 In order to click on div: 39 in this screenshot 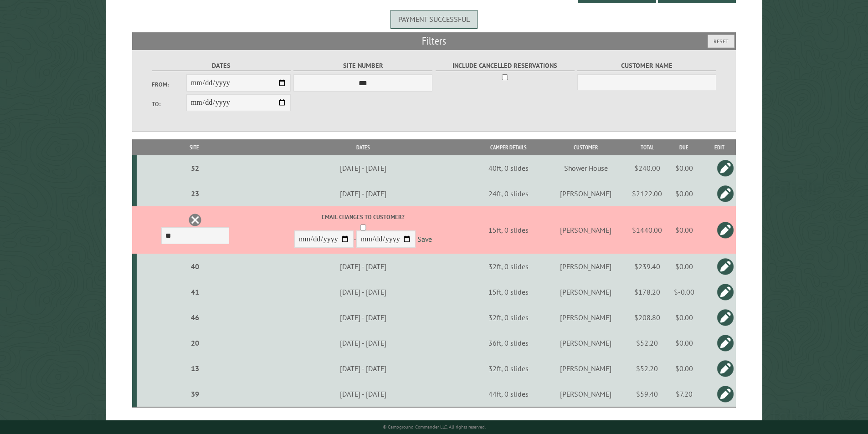, I will do `click(195, 394)`.